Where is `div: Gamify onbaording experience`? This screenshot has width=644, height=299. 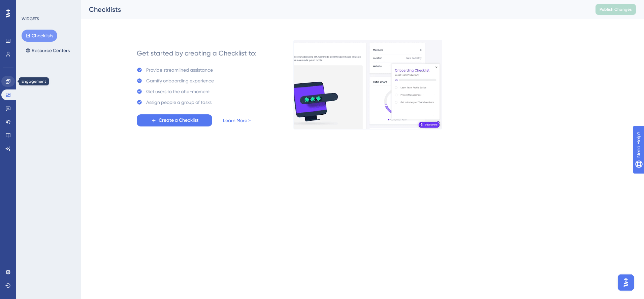 div: Gamify onbaording experience is located at coordinates (180, 80).